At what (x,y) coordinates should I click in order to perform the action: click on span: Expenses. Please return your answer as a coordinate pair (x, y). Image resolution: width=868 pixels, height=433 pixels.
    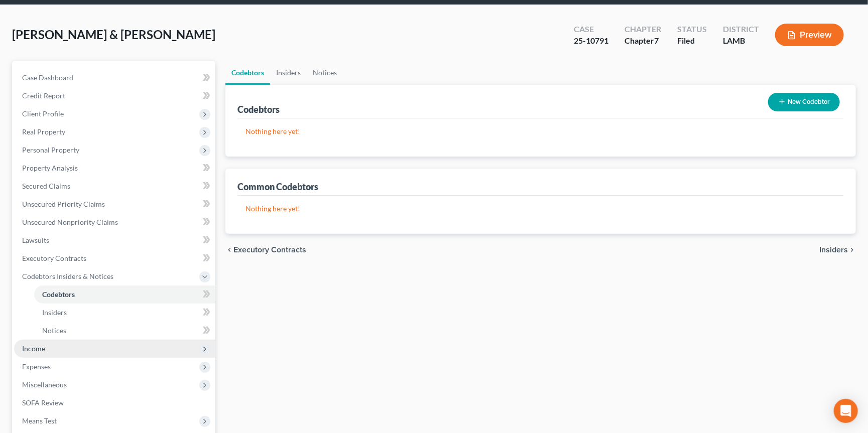
    Looking at the image, I should click on (36, 366).